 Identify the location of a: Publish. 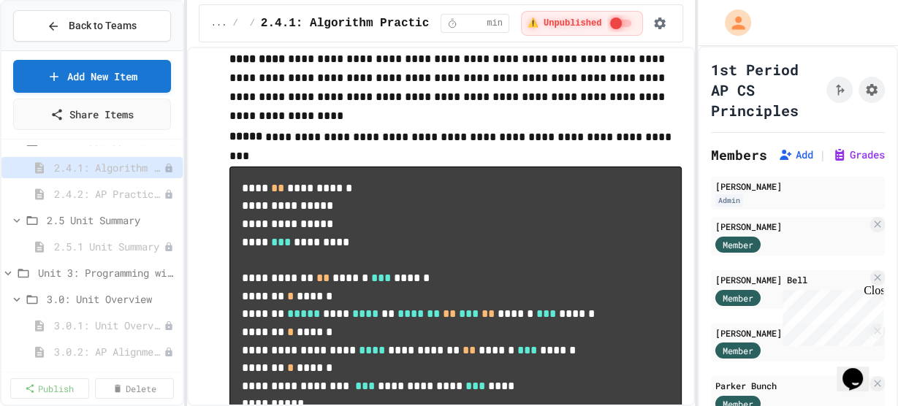
(50, 389).